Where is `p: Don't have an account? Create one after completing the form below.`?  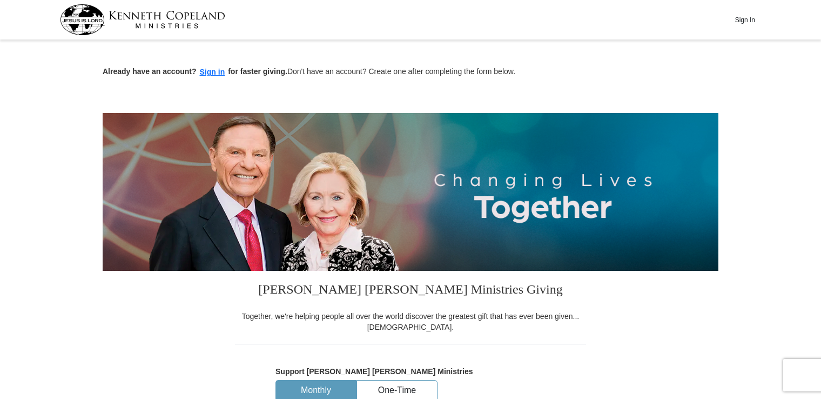 p: Don't have an account? Create one after completing the form below. is located at coordinates (410, 72).